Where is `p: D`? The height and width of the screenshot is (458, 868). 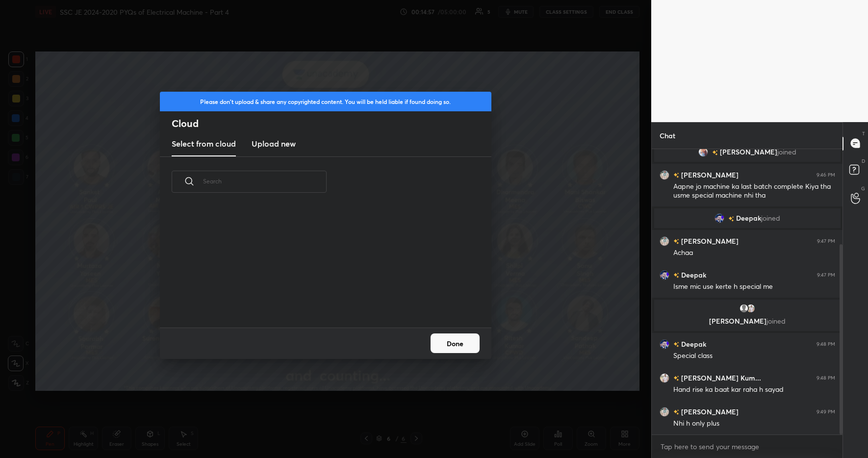 p: D is located at coordinates (863, 161).